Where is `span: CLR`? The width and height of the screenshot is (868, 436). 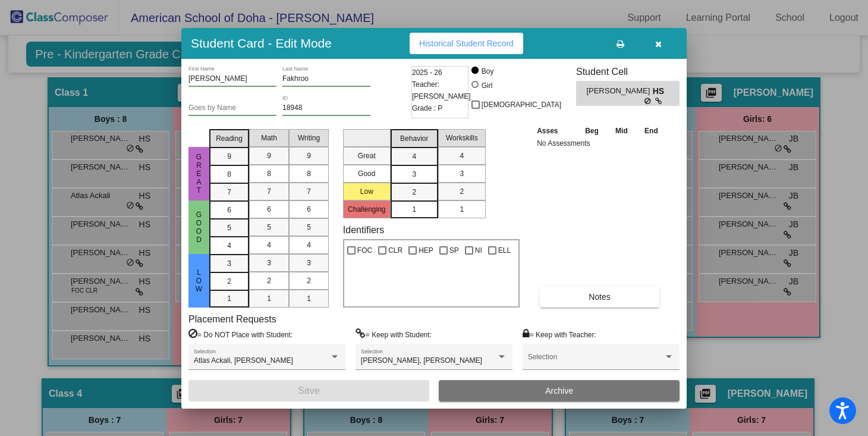
span: CLR is located at coordinates (395, 250).